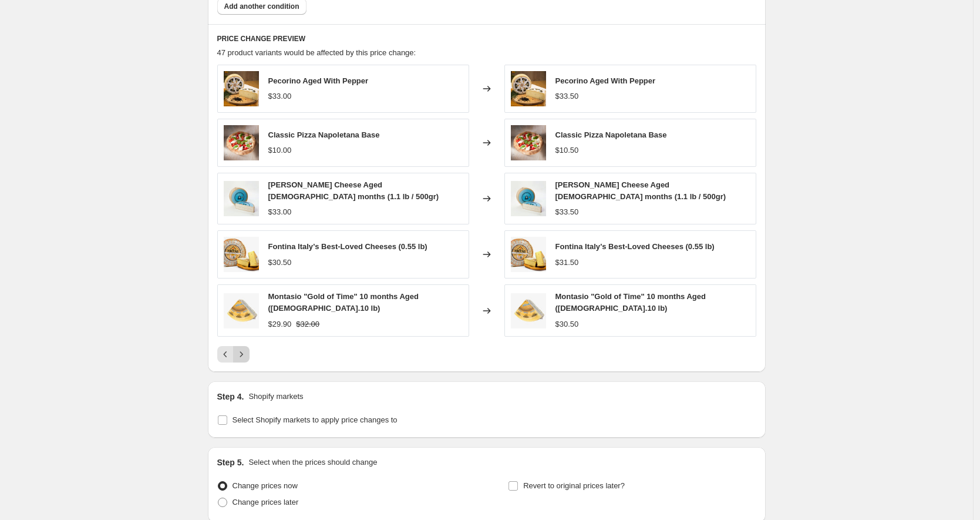  Describe the element at coordinates (276, 397) in the screenshot. I see `p: Shopify markets` at that location.